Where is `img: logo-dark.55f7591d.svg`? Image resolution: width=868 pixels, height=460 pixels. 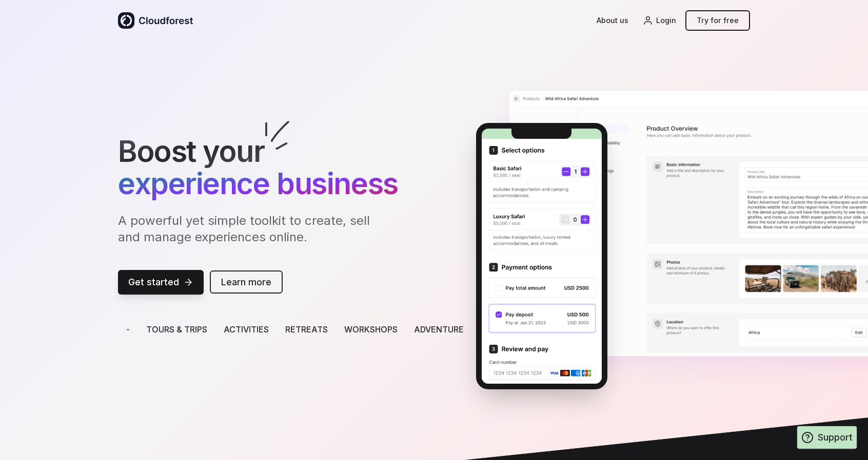 img: logo-dark.55f7591d.svg is located at coordinates (155, 21).